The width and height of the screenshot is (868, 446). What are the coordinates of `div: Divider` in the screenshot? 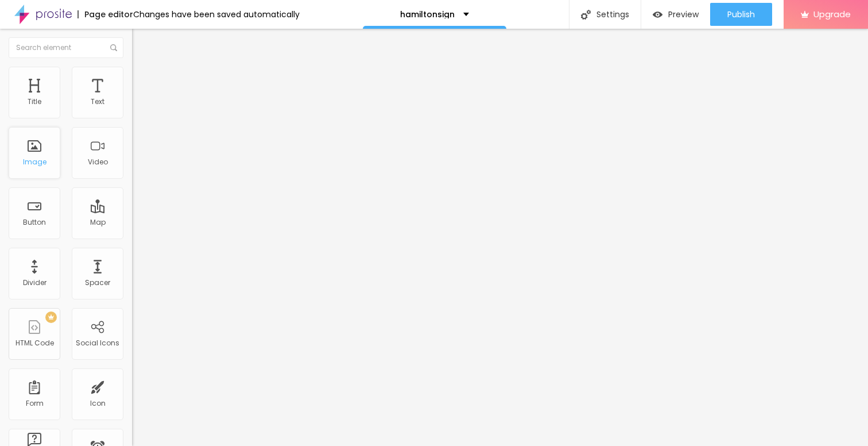 It's located at (35, 283).